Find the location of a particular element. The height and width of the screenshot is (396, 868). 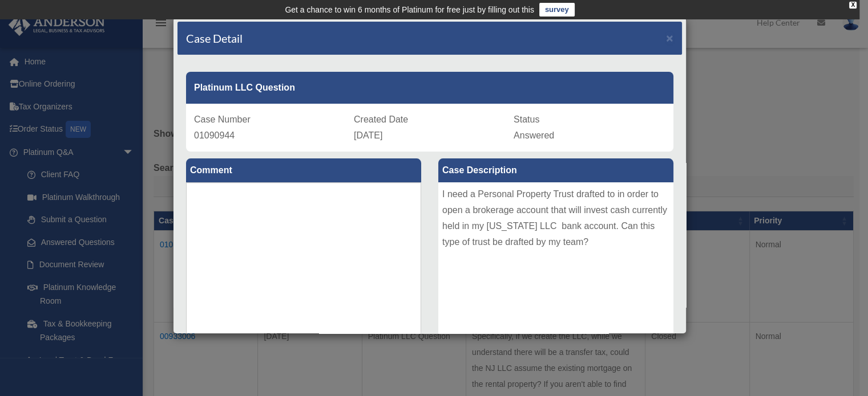

span: Status is located at coordinates (526, 119).